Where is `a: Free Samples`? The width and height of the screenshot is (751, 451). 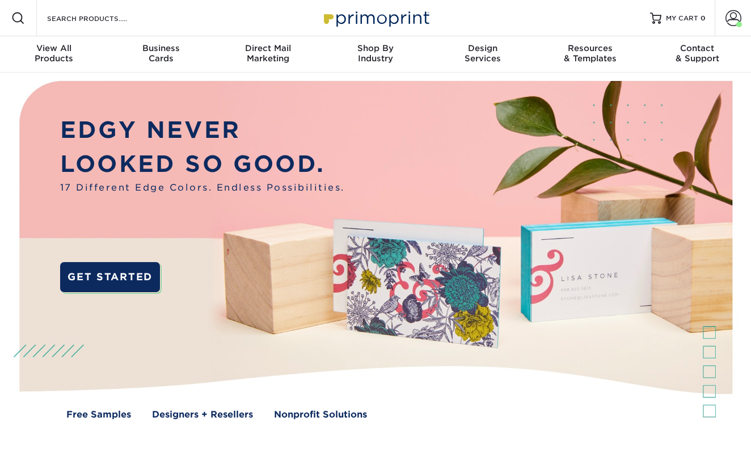 a: Free Samples is located at coordinates (99, 415).